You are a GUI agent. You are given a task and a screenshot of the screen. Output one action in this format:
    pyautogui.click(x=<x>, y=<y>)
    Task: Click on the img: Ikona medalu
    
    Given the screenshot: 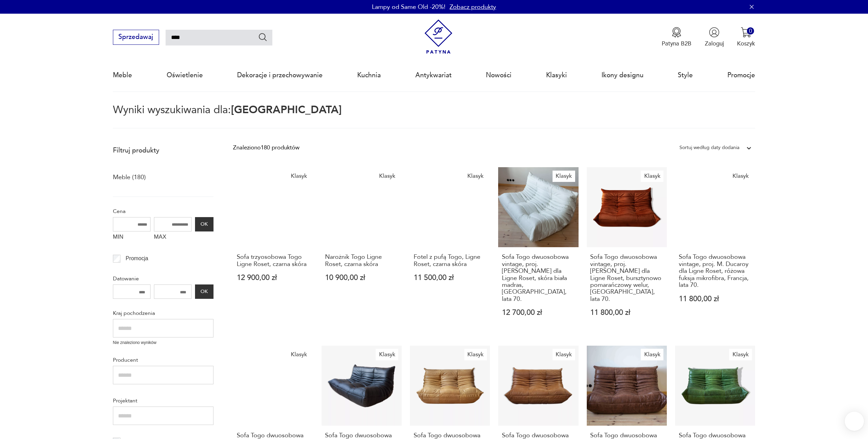 What is the action you would take?
    pyautogui.click(x=677, y=32)
    